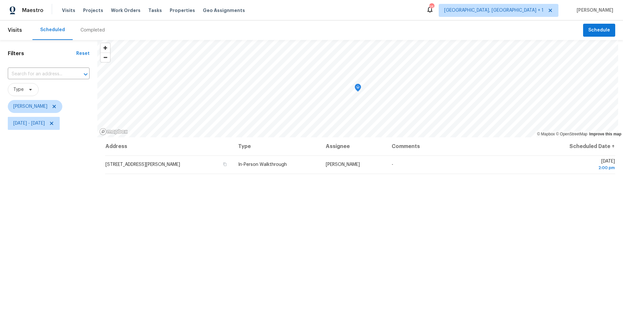 This screenshot has height=311, width=623. I want to click on a: Mapbox, so click(546, 134).